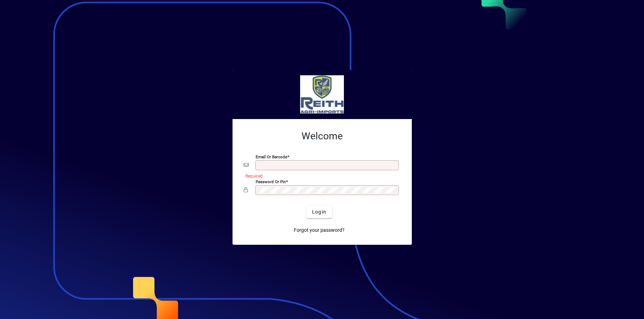 Image resolution: width=644 pixels, height=319 pixels. I want to click on span: Forgot your password?, so click(319, 230).